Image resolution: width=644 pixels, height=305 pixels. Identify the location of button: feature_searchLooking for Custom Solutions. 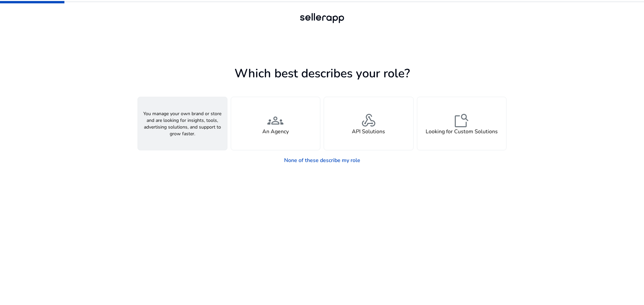
(462, 124).